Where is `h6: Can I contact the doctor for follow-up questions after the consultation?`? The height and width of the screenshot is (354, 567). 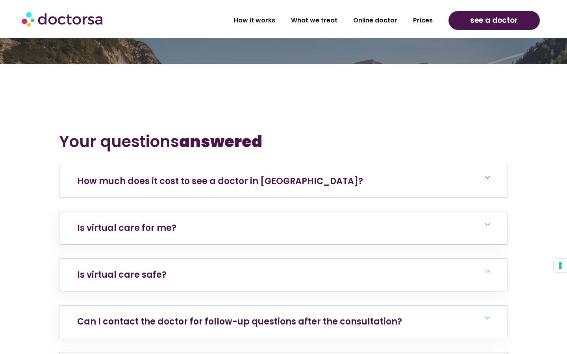
h6: Can I contact the doctor for follow-up questions after the consultation? is located at coordinates (283, 322).